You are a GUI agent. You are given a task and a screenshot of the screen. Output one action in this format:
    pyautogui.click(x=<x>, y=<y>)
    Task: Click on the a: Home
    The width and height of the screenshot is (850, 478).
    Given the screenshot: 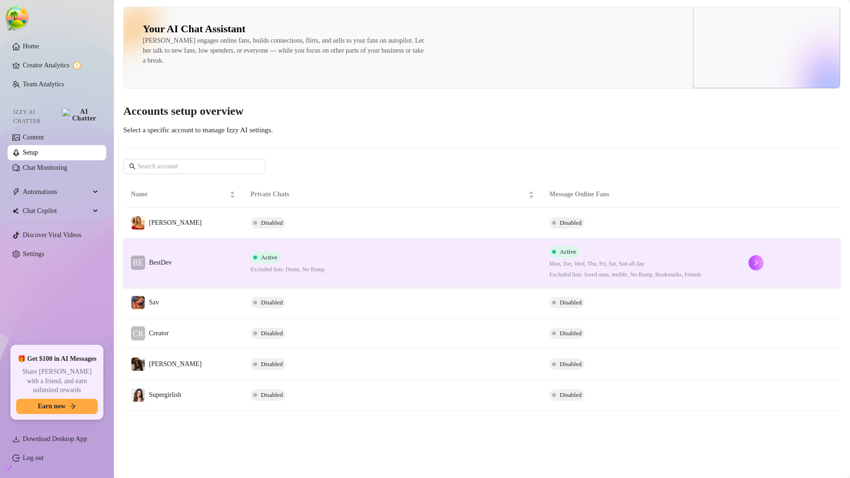 What is the action you would take?
    pyautogui.click(x=31, y=46)
    